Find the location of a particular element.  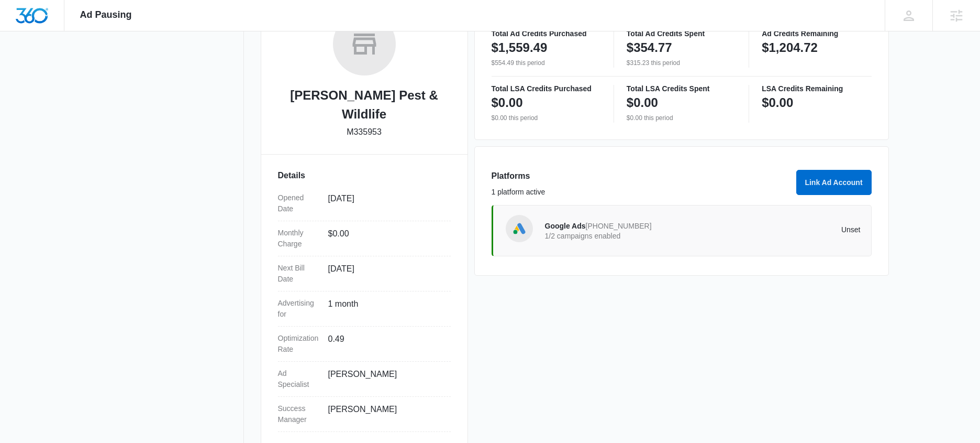

dd: 1 month is located at coordinates (386, 308).